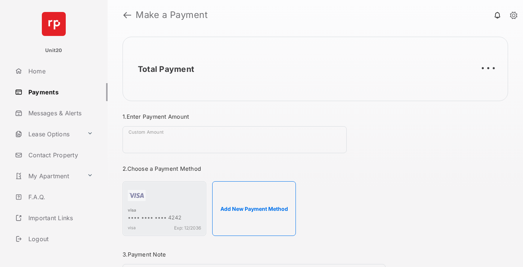 Image resolution: width=523 pixels, height=267 pixels. I want to click on a: Lease Options, so click(48, 134).